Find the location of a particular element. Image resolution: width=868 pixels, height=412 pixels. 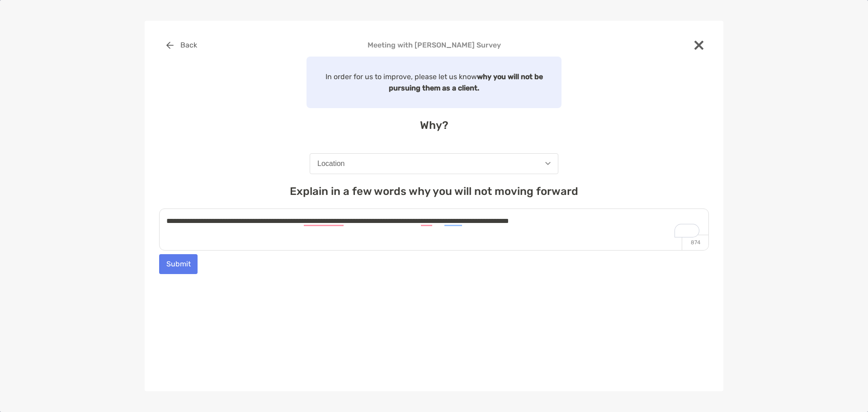

img: close modal is located at coordinates (699, 45).